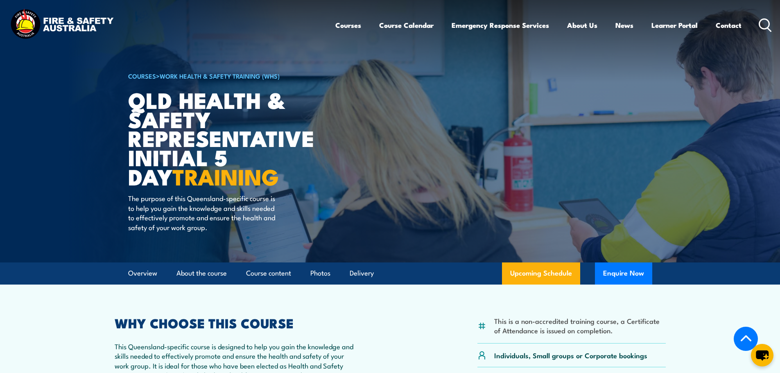  Describe the element at coordinates (728, 25) in the screenshot. I see `a: Contact` at that location.